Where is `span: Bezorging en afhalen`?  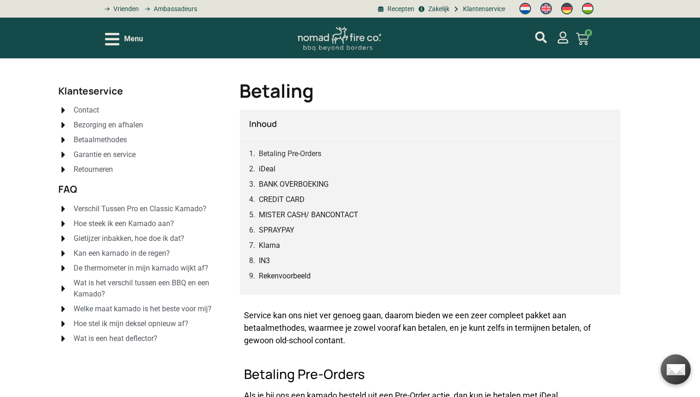 span: Bezorging en afhalen is located at coordinates (107, 125).